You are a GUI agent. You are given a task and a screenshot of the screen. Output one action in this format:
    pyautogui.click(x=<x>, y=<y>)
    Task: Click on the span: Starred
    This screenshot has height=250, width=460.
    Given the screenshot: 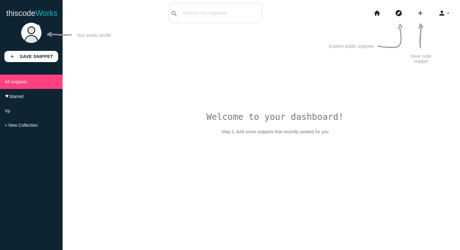 What is the action you would take?
    pyautogui.click(x=16, y=97)
    